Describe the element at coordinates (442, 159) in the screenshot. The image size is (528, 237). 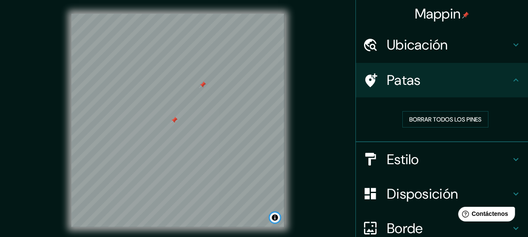
I see `div: Estilo` at that location.